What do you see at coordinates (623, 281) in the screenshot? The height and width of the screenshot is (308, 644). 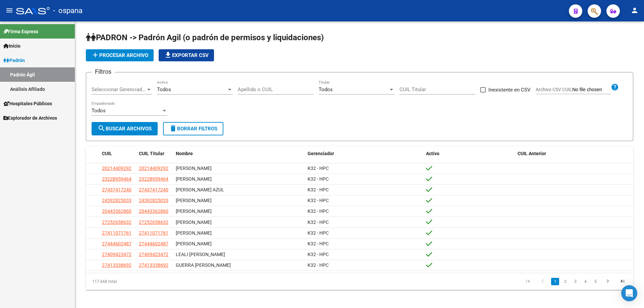 I see `a: go to last page` at bounding box center [623, 281].